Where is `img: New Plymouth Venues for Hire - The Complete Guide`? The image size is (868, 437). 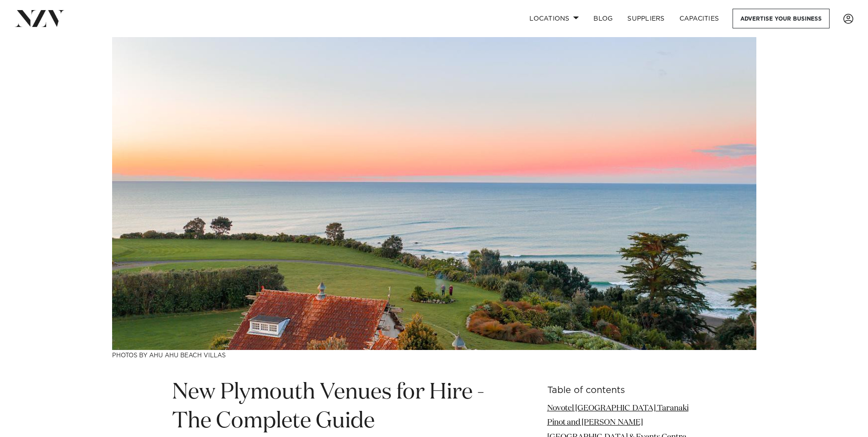 img: New Plymouth Venues for Hire - The Complete Guide is located at coordinates (434, 193).